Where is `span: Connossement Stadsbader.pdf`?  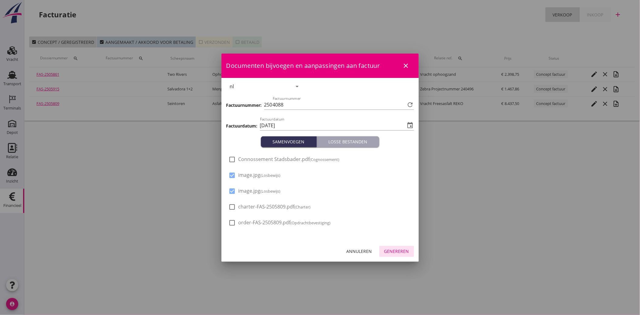 span: Connossement Stadsbader.pdf is located at coordinates (289, 159).